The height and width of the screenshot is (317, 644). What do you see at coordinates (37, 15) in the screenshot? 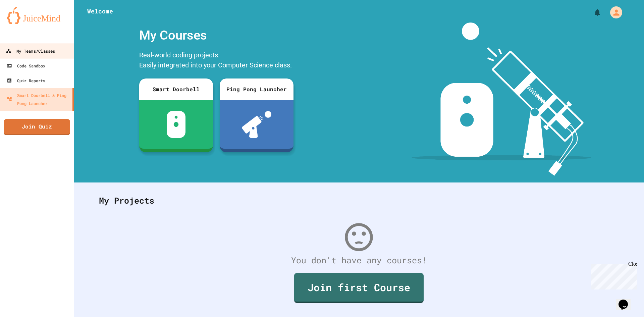
I see `img: logo-orange.svg` at bounding box center [37, 15].